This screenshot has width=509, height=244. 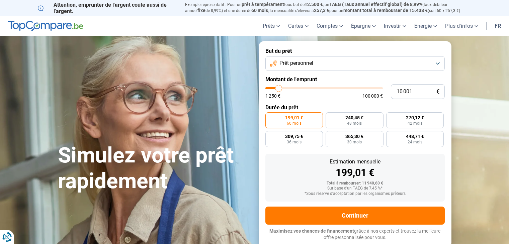 What do you see at coordinates (330, 26) in the screenshot?
I see `a: Comptes` at bounding box center [330, 26].